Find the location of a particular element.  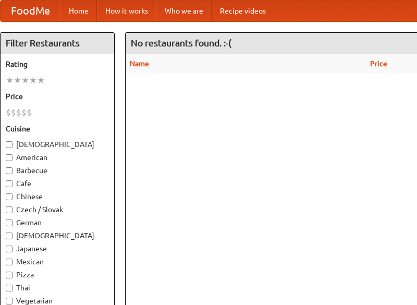

a: Who we are is located at coordinates (184, 11).